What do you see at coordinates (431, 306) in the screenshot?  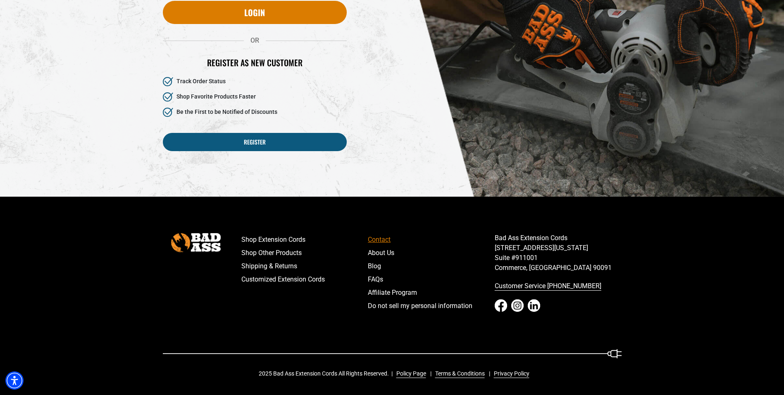 I see `a: Do not sell my personal information` at bounding box center [431, 306].